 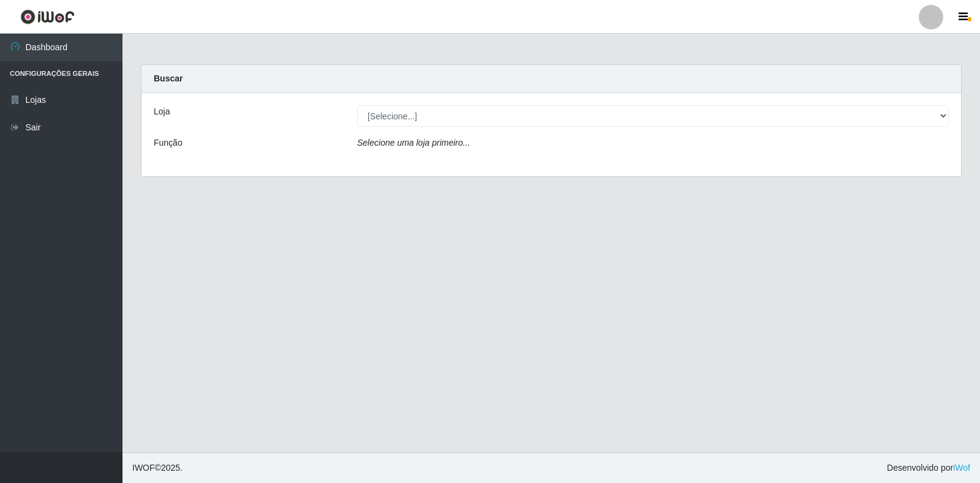 What do you see at coordinates (168, 142) in the screenshot?
I see `label: Função` at bounding box center [168, 142].